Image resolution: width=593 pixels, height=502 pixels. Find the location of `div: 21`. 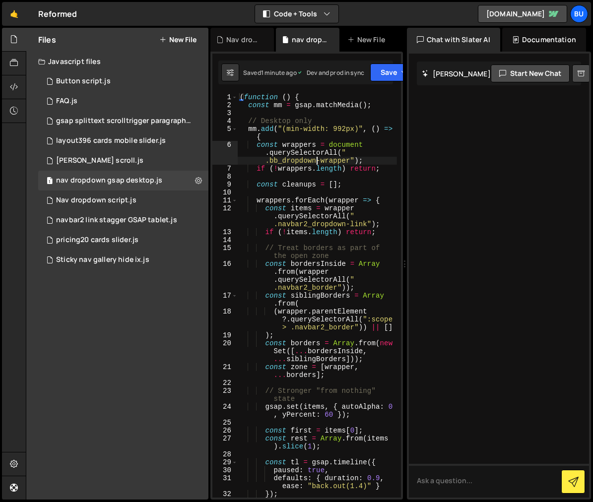

div: 21 is located at coordinates (225, 371).